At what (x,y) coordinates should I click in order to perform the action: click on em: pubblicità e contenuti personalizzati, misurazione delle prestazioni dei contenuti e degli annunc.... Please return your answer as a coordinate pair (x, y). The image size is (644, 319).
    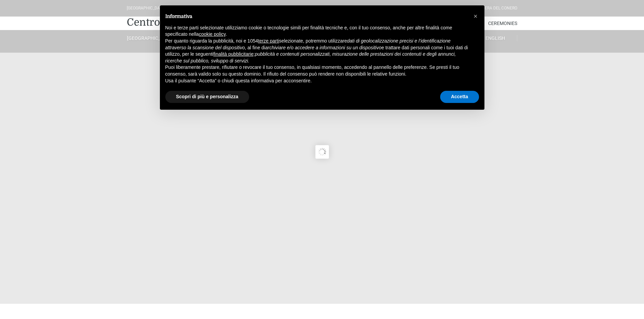
    Looking at the image, I should click on (311, 57).